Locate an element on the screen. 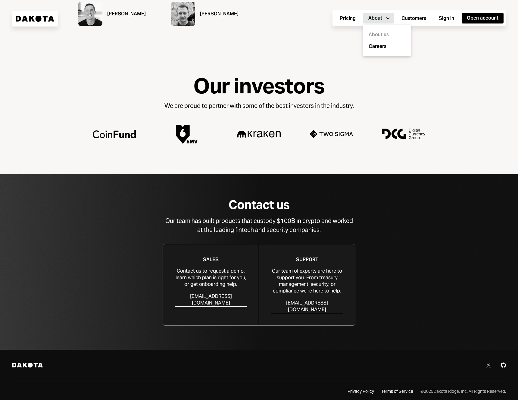 This screenshot has width=518, height=400. button: Pricing is located at coordinates (348, 18).